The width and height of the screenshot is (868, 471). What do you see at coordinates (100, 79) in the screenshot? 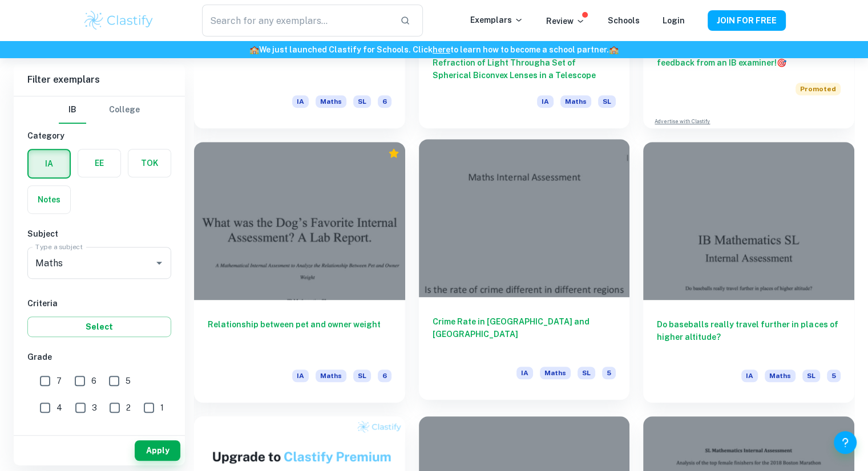
I see `h6: Filter exemplars` at bounding box center [100, 79].